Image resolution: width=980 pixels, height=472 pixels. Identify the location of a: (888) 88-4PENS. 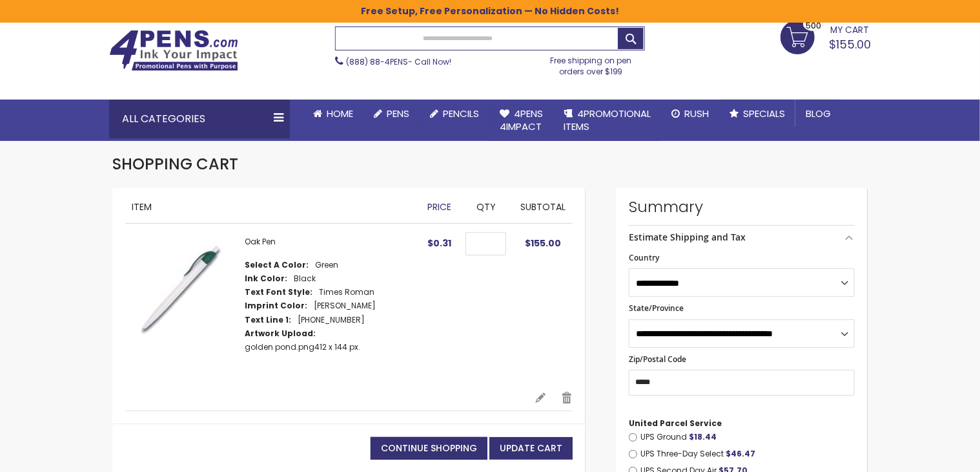
(377, 61).